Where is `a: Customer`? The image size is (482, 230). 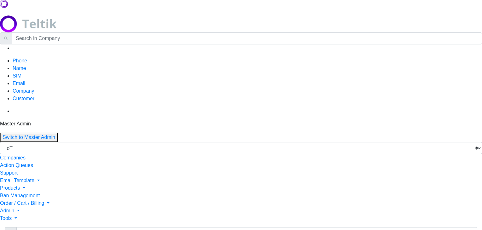
a: Customer is located at coordinates (23, 98).